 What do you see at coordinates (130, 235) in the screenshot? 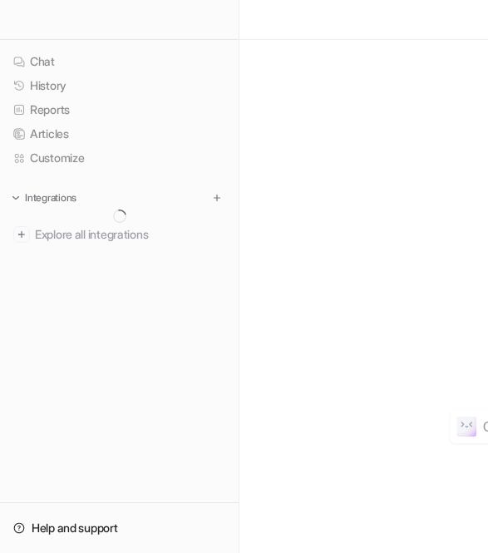
I see `span: Explore all integrations` at bounding box center [130, 235].